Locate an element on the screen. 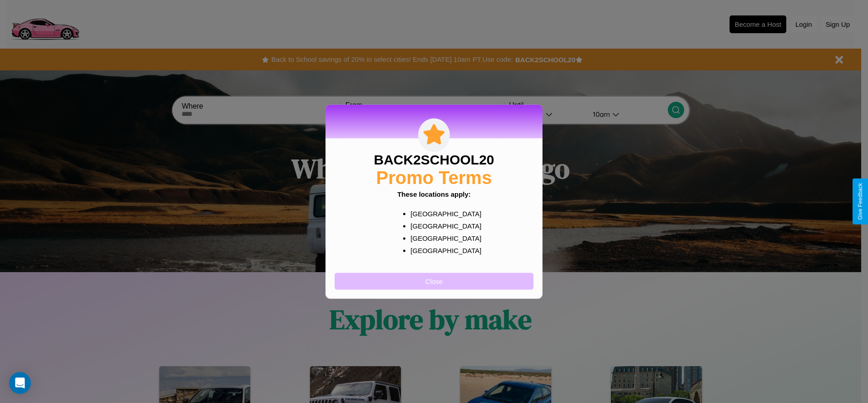 This screenshot has height=403, width=868. div: Open Intercom Messenger is located at coordinates (20, 383).